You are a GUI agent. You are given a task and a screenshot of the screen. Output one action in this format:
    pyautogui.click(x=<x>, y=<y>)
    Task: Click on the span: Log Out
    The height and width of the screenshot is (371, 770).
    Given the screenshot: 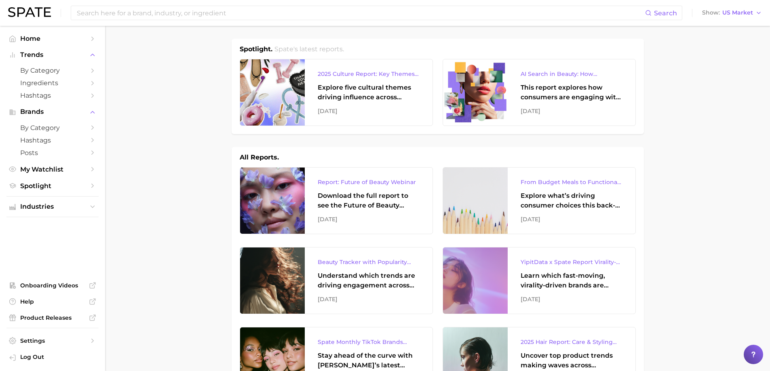 What is the action you would take?
    pyautogui.click(x=56, y=357)
    